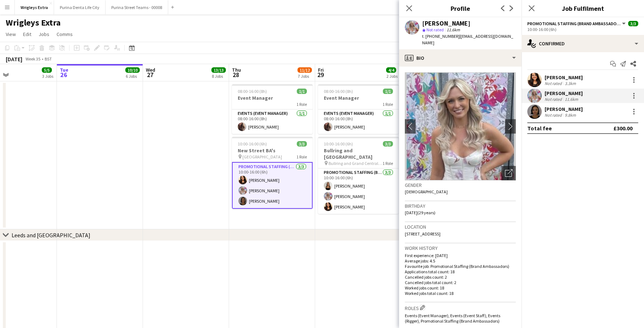 The image size is (644, 328). Describe the element at coordinates (453, 30) in the screenshot. I see `span: 11.6km` at that location.